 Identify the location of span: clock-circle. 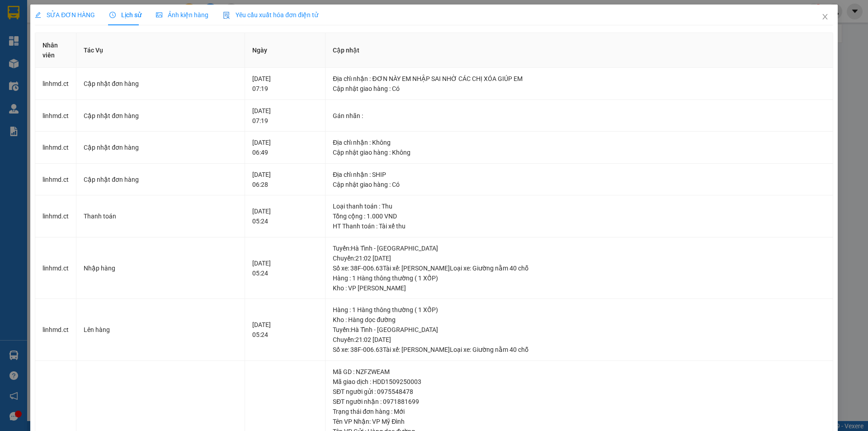
(113, 15).